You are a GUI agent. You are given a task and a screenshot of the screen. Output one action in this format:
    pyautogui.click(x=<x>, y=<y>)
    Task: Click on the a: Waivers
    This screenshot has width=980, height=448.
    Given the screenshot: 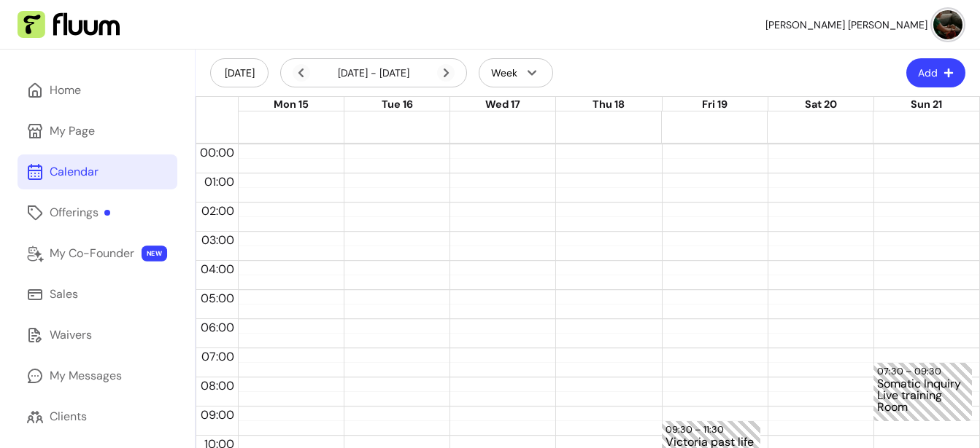 What is the action you would take?
    pyautogui.click(x=97, y=335)
    